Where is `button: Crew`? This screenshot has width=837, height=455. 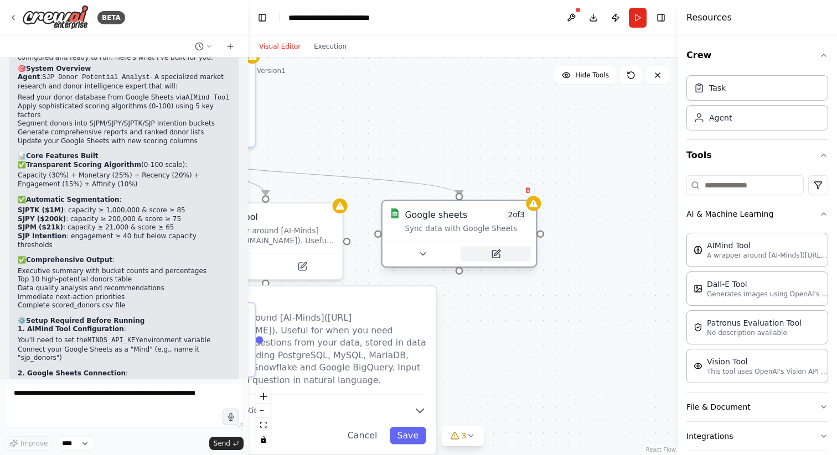
button: Crew is located at coordinates (757, 55).